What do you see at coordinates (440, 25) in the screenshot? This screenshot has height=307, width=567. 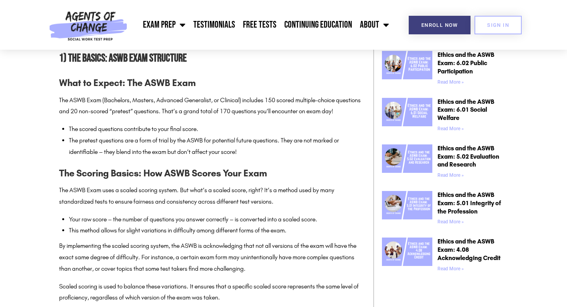 I see `a: Enroll Now` at bounding box center [440, 25].